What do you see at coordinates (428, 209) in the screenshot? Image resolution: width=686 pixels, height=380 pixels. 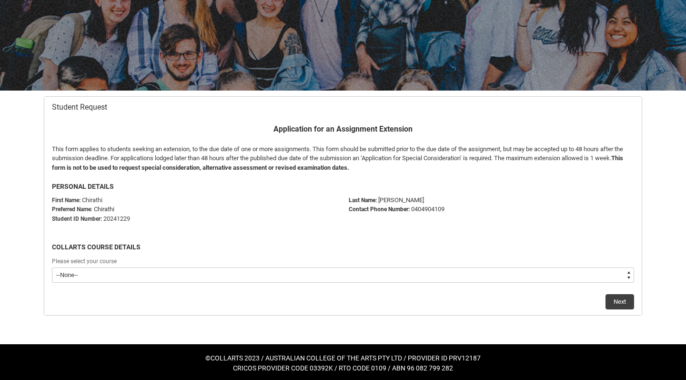 I see `span: 0404904109` at bounding box center [428, 209].